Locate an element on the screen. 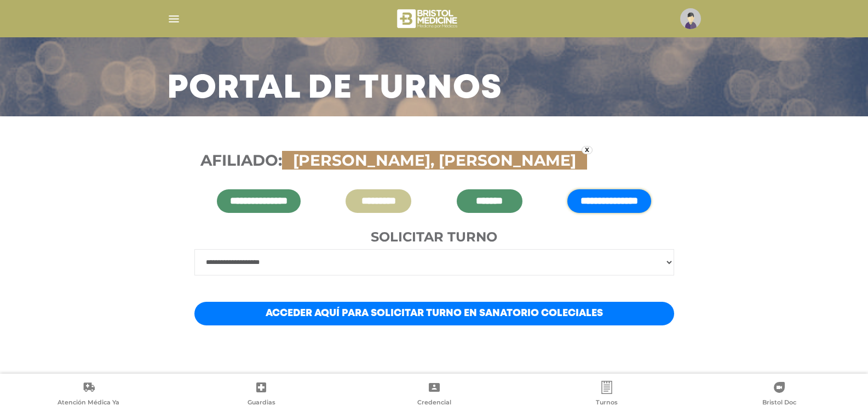 This screenshot has height=411, width=868. h4: Solicitar turno is located at coordinates (434, 237).